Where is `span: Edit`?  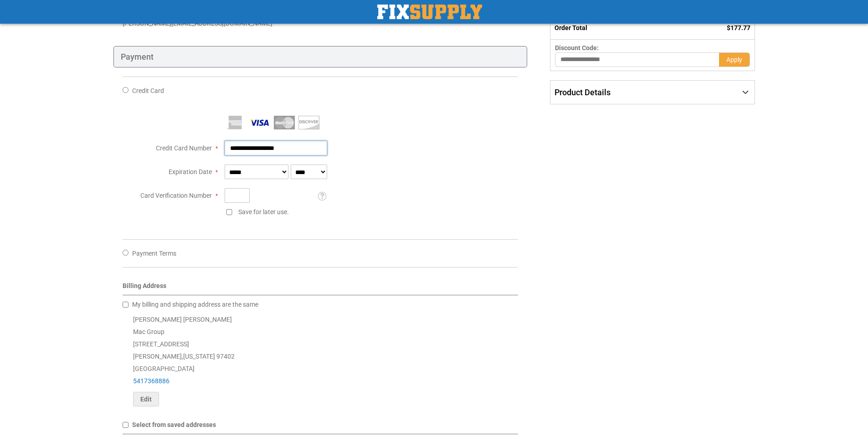
span: Edit is located at coordinates (146, 399).